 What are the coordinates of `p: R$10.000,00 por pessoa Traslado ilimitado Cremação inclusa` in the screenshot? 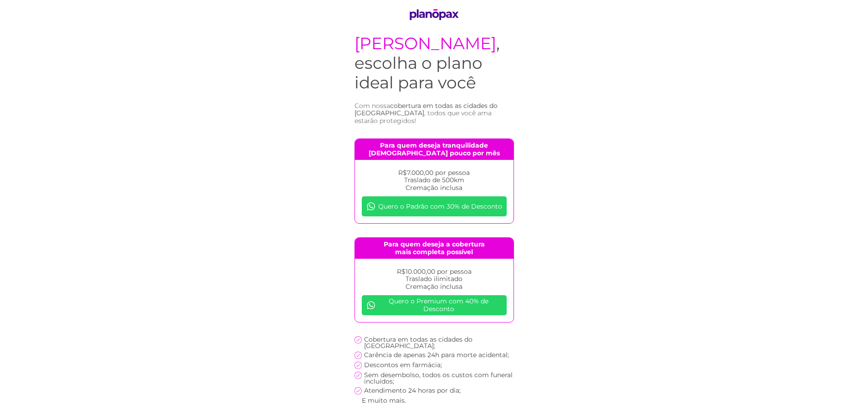 It's located at (434, 279).